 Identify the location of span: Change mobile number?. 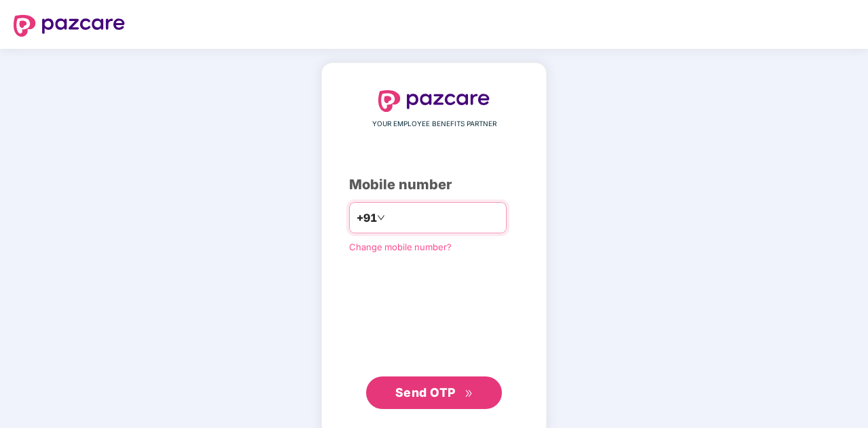
(400, 247).